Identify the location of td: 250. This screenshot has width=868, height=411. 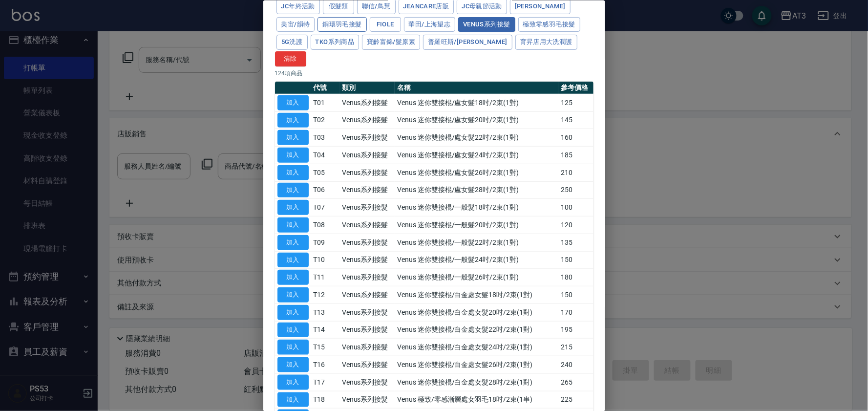
(575, 190).